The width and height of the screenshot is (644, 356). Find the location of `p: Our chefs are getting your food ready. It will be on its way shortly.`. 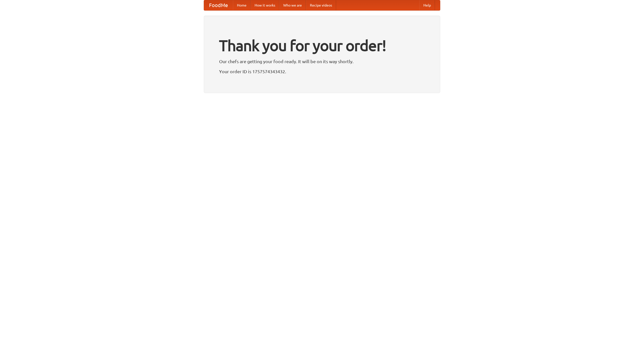

p: Our chefs are getting your food ready. It will be on its way shortly. is located at coordinates (322, 62).